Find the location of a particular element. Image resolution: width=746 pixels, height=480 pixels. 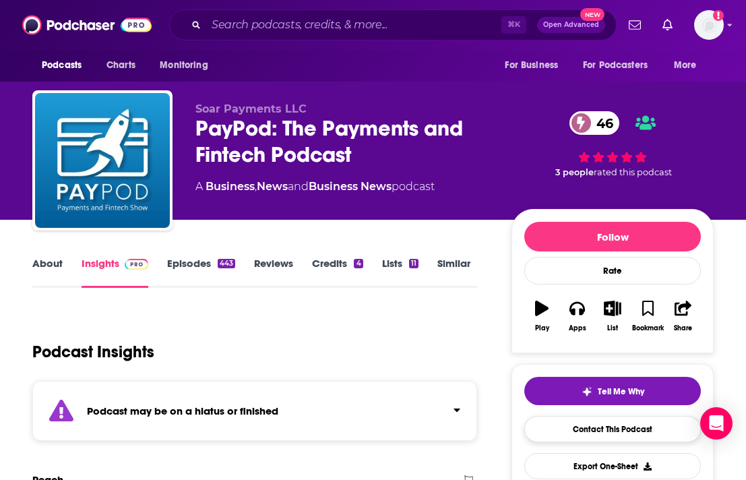

span: Tell Me Why is located at coordinates (621, 392).